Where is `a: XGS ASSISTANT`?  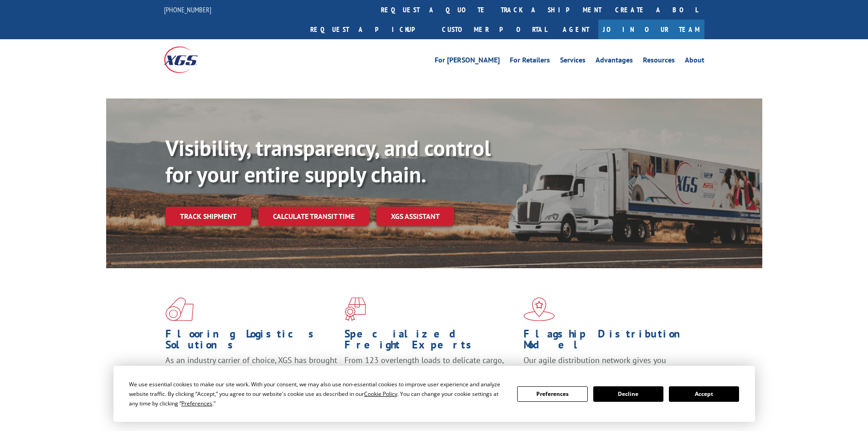
a: XGS ASSISTANT is located at coordinates (415, 216).